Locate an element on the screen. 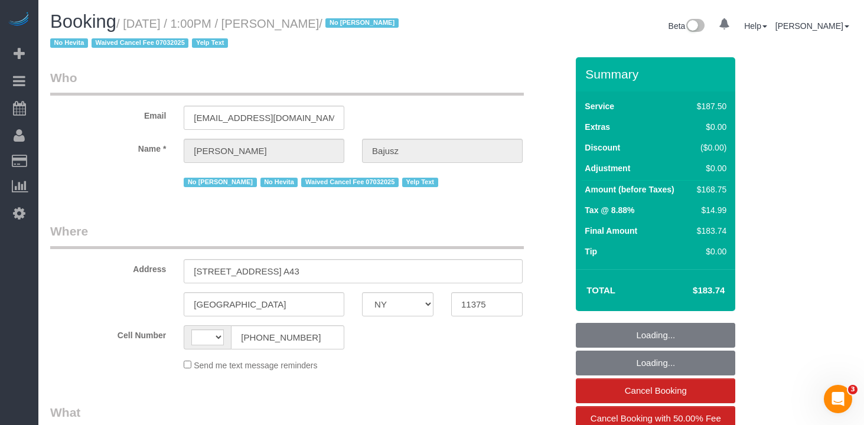 The width and height of the screenshot is (864, 425). legend: Who is located at coordinates (287, 82).